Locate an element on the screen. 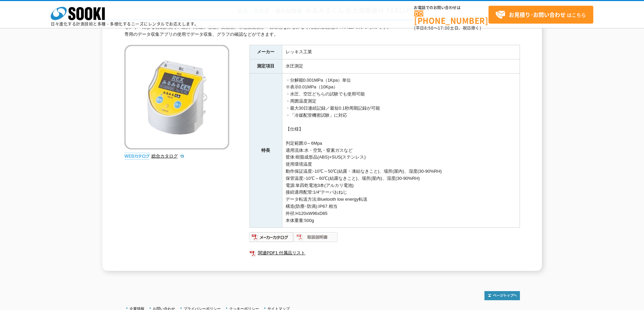  th: 測定項目 is located at coordinates (265, 66).